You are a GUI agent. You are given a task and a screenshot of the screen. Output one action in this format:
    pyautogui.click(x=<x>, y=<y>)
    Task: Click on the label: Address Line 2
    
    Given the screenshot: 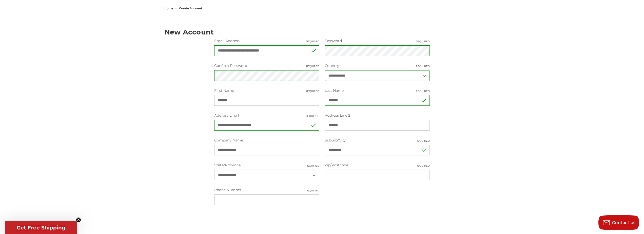 What is the action you would take?
    pyautogui.click(x=377, y=115)
    